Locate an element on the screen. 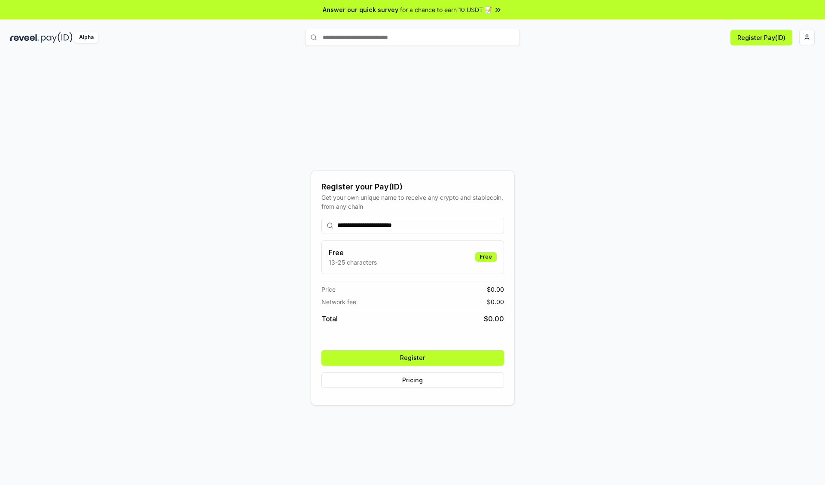 The width and height of the screenshot is (825, 485). p: 13-25 characters is located at coordinates (353, 262).